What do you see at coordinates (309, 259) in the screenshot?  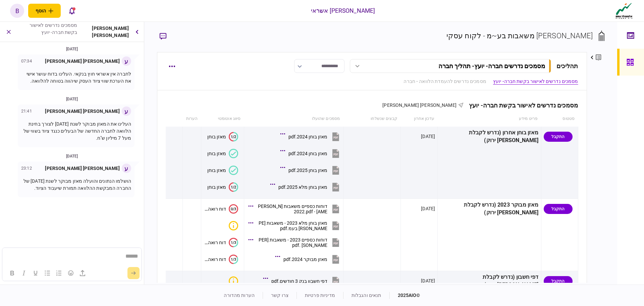 I see `button: מאזן מבוקר 2024.pdf` at bounding box center [309, 259].